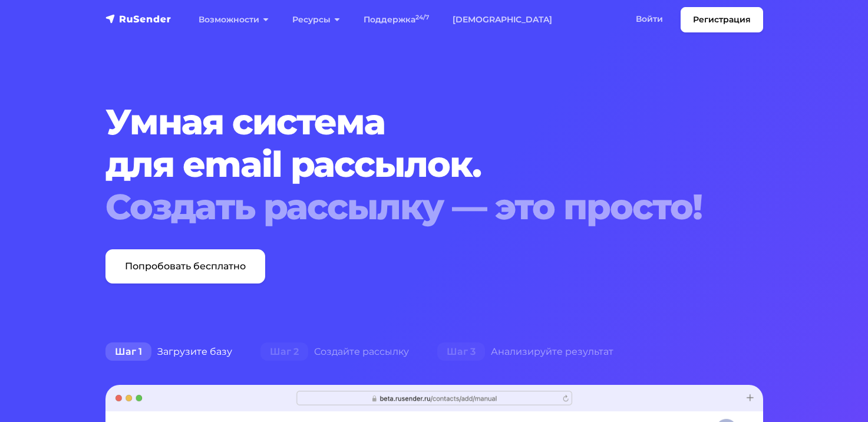 This screenshot has width=868, height=422. What do you see at coordinates (284, 352) in the screenshot?
I see `span: Шаг 2` at bounding box center [284, 352].